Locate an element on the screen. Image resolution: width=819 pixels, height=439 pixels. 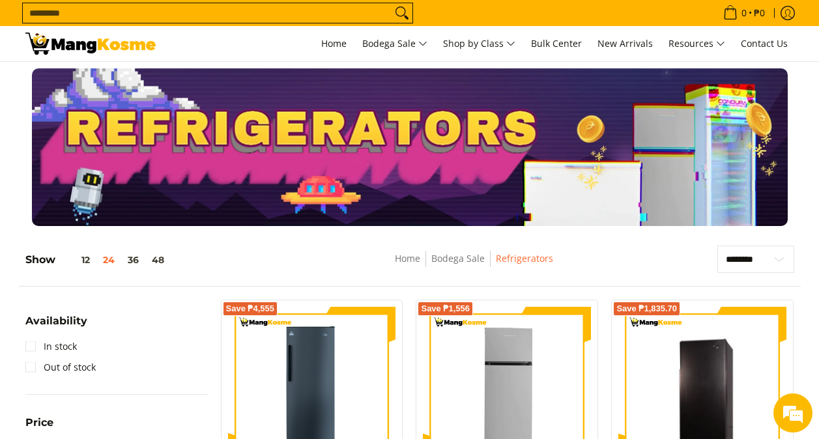
nav: Main Menu is located at coordinates (482, 44).